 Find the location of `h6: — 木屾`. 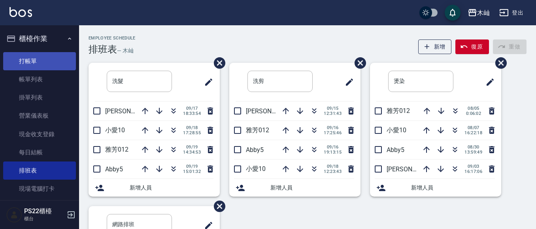

h6: — 木屾 is located at coordinates (125, 51).